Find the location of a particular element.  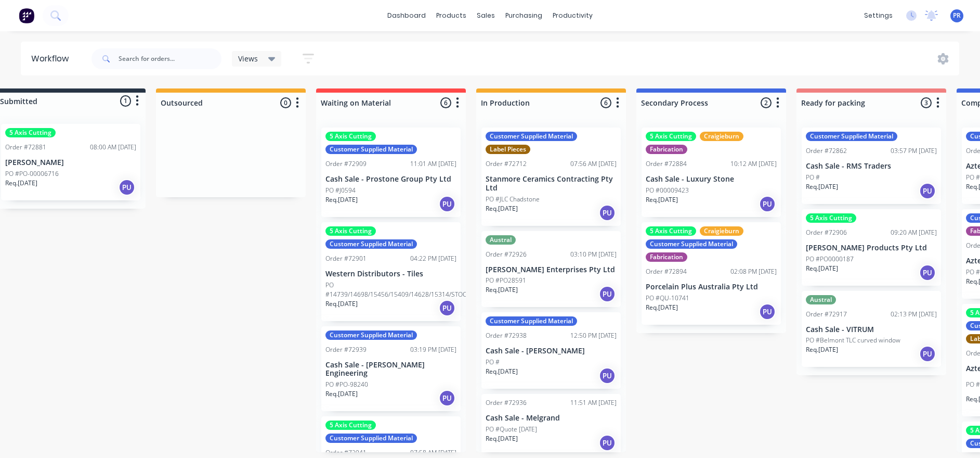

a: dashboard is located at coordinates (406, 16).